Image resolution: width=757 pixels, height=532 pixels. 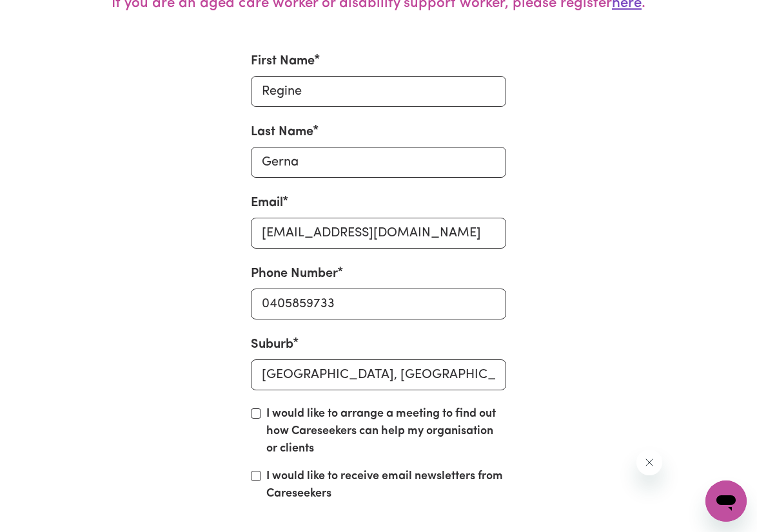 I want to click on label: I would like to arrange a meeting to find out how Careseekers can help my organisation or clients, so click(x=386, y=432).